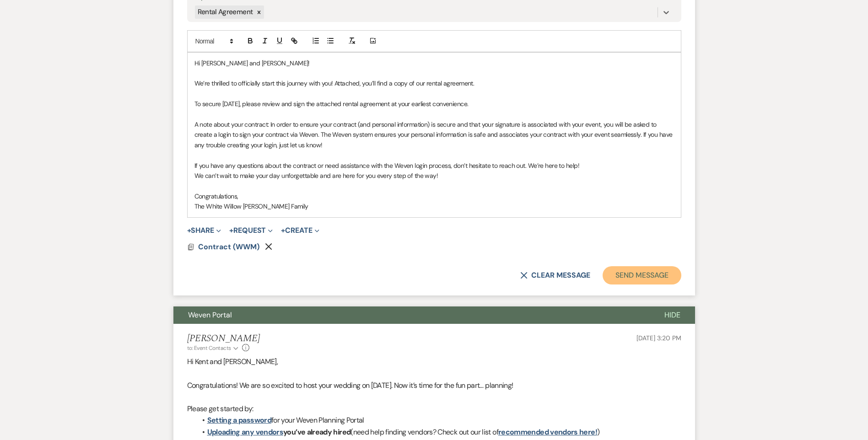 This screenshot has height=440, width=868. What do you see at coordinates (230, 247) in the screenshot?
I see `button: Contract (WWM)` at bounding box center [230, 247].